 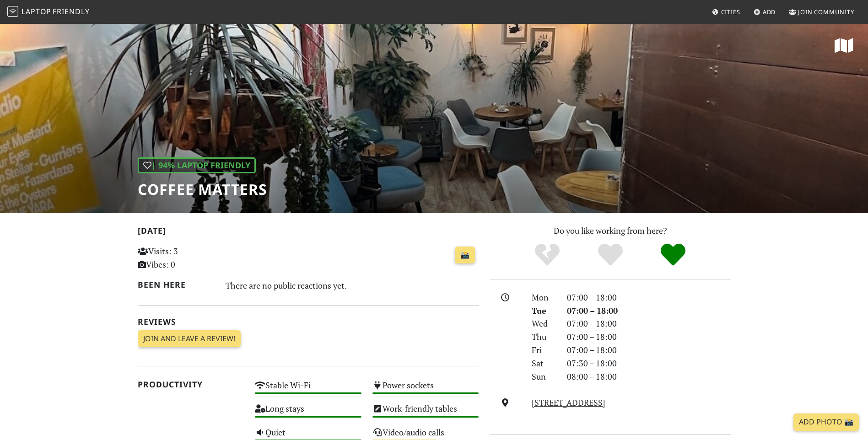 I want to click on a: Join and leave a review!, so click(x=189, y=339).